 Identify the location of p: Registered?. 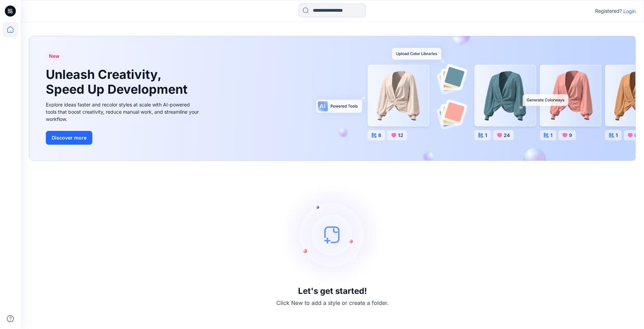
(608, 11).